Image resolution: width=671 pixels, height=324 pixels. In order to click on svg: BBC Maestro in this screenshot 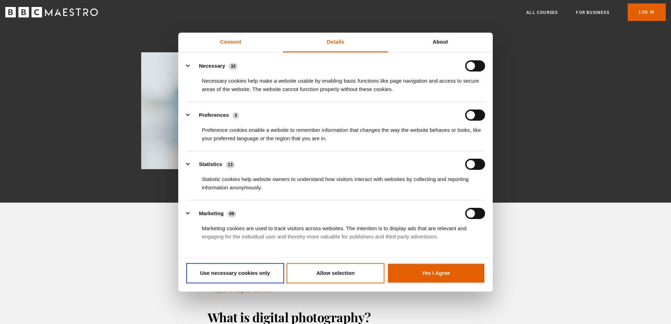, I will do `click(51, 12)`.